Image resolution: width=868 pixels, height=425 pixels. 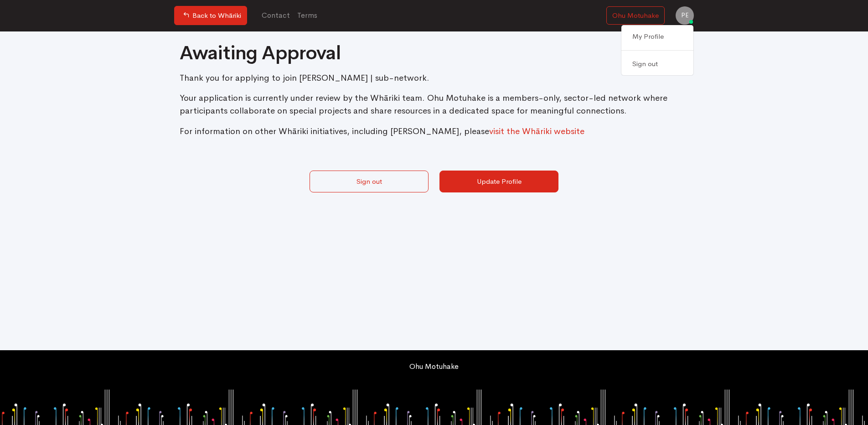 What do you see at coordinates (211, 15) in the screenshot?
I see `a: Back to Whāriki` at bounding box center [211, 15].